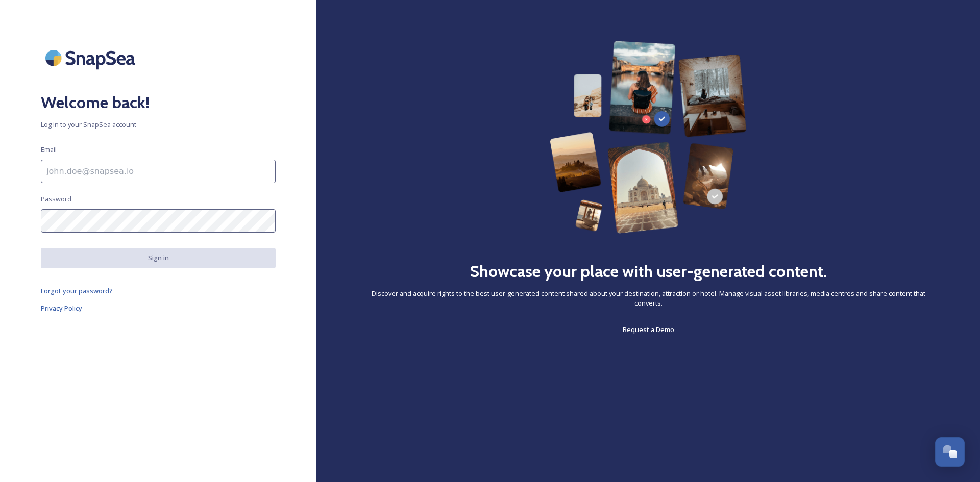 This screenshot has width=980, height=482. Describe the element at coordinates (158, 125) in the screenshot. I see `span: Log in to your SnapSea account` at that location.